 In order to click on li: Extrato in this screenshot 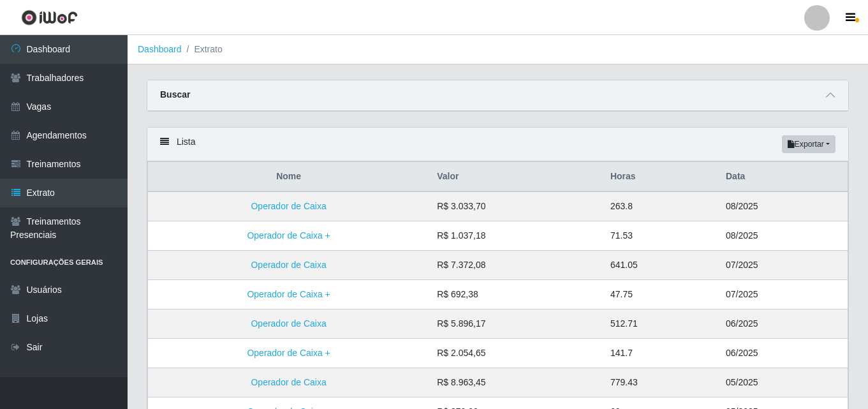, I will do `click(202, 49)`.